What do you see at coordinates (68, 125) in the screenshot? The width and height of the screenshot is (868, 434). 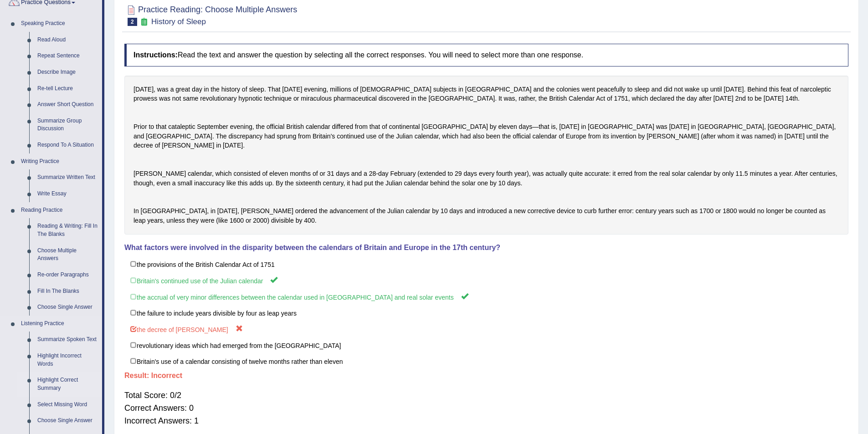 I see `a: Summarize Group Discussion` at bounding box center [68, 125].